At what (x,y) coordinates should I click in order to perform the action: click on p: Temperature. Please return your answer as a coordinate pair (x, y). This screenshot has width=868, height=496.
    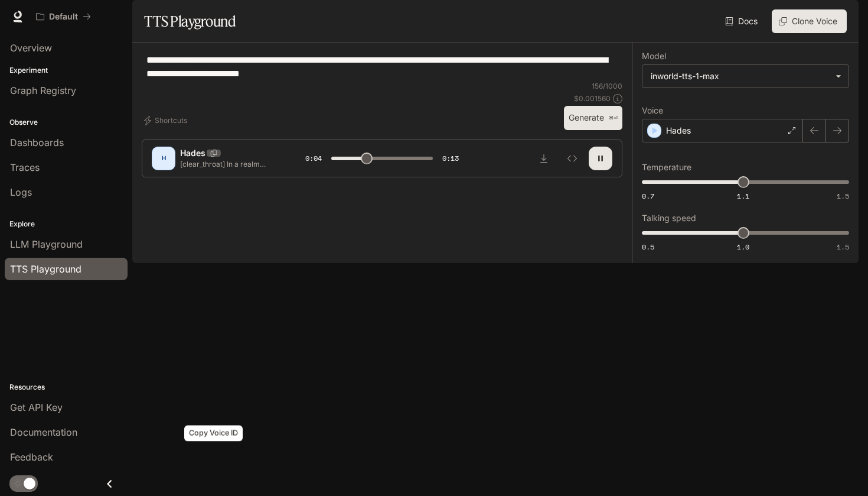
    Looking at the image, I should click on (666, 167).